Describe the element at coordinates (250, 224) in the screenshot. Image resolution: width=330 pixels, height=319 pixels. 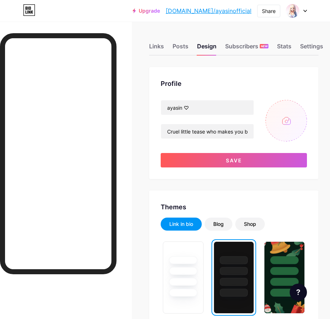
I see `div: Shop` at that location.